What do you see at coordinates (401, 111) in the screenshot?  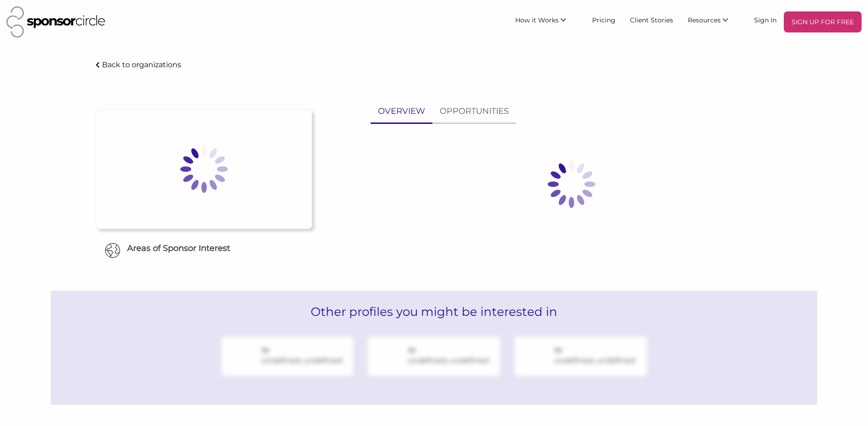 I see `p: OVERVIEW` at bounding box center [401, 111].